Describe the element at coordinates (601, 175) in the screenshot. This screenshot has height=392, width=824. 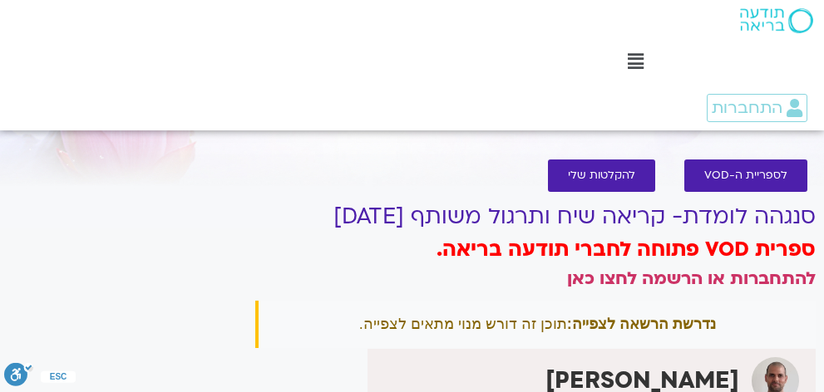
I see `a: להקלטות שלי` at that location.